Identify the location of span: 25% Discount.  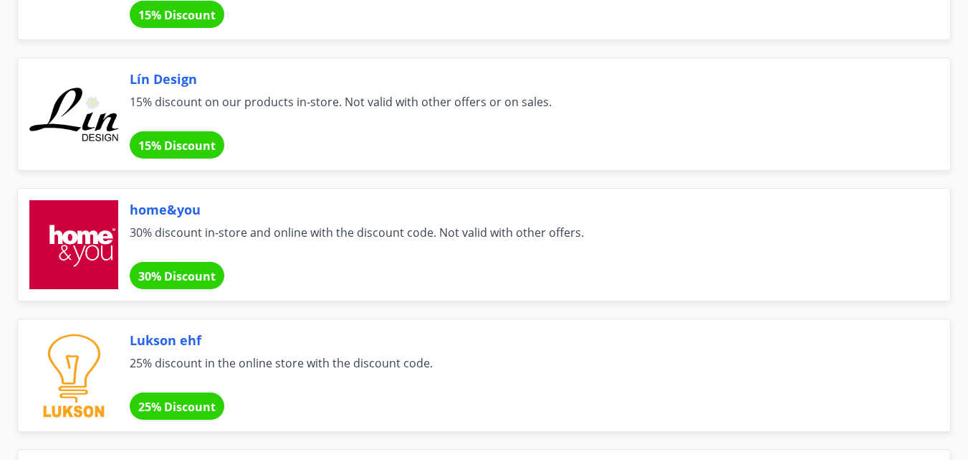
(177, 406).